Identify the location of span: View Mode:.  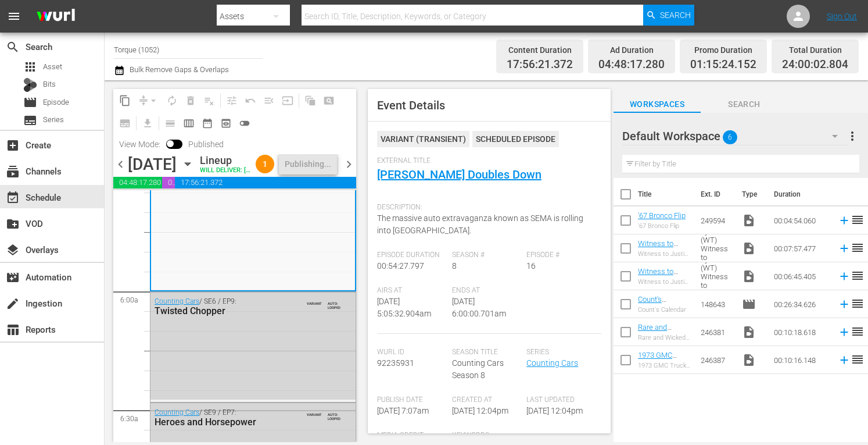
(139, 144).